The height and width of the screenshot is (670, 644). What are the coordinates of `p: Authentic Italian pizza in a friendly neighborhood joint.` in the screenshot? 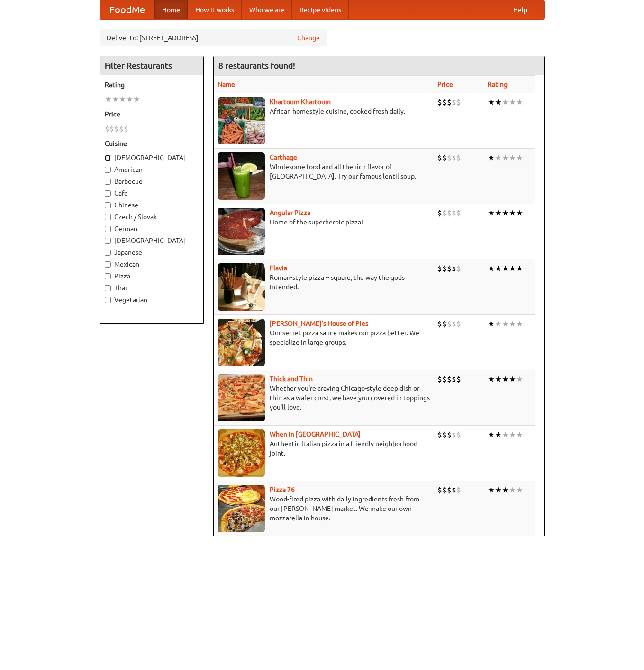 It's located at (323, 448).